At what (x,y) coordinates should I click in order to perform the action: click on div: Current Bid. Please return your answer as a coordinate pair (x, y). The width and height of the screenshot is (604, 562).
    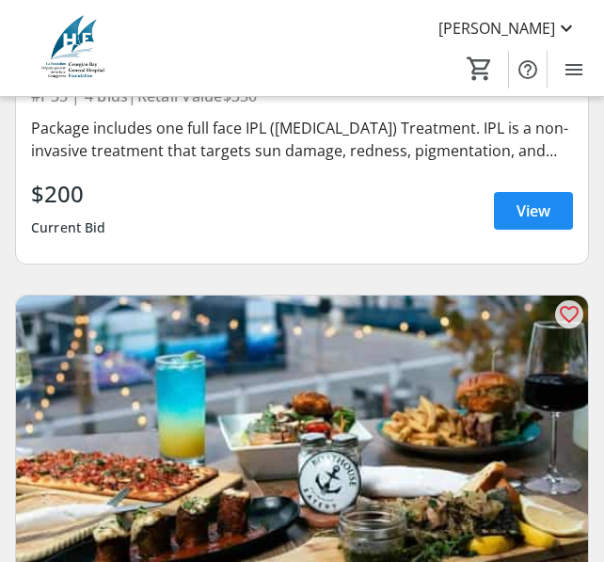
    Looking at the image, I should click on (69, 228).